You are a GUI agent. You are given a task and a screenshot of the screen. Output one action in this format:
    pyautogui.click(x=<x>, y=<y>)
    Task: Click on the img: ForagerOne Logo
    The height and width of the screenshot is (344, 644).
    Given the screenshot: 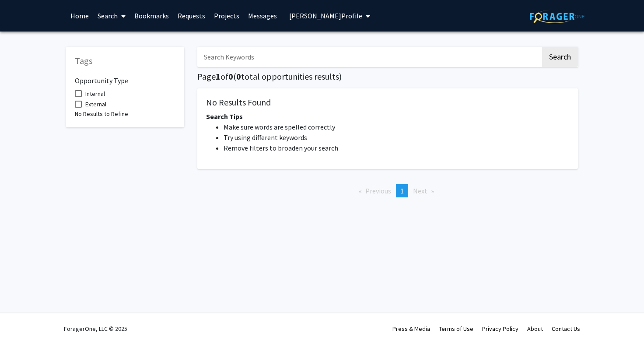 What is the action you would take?
    pyautogui.click(x=557, y=16)
    